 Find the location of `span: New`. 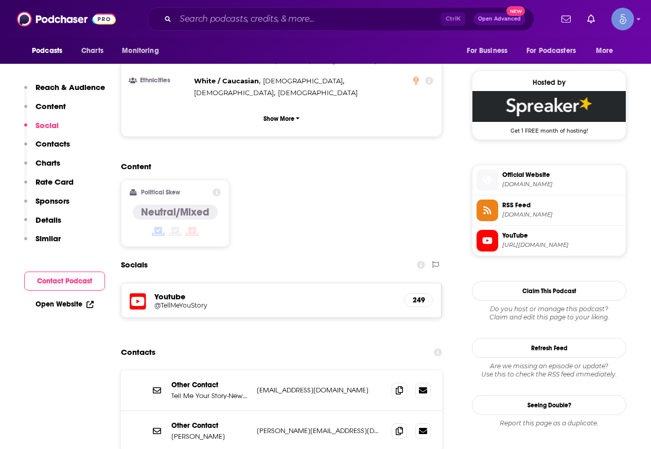

span: New is located at coordinates (515, 11).